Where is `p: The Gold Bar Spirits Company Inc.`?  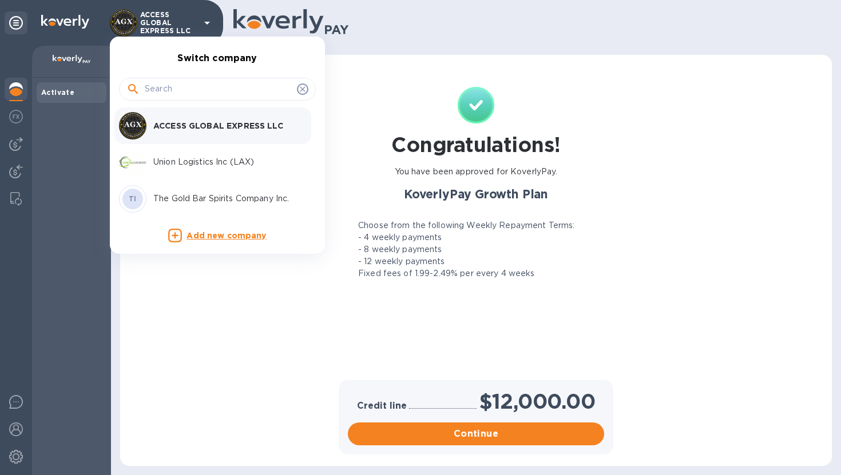
p: The Gold Bar Spirits Company Inc. is located at coordinates (225, 198).